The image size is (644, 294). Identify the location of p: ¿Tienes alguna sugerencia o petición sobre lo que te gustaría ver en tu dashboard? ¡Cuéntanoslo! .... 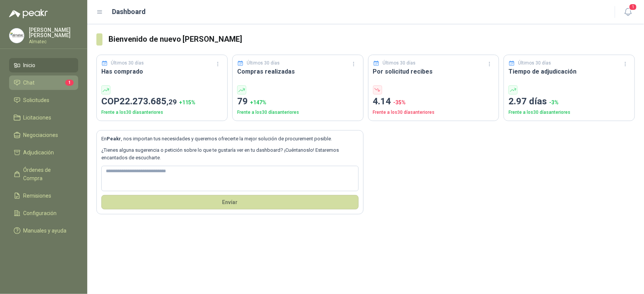
(230, 154).